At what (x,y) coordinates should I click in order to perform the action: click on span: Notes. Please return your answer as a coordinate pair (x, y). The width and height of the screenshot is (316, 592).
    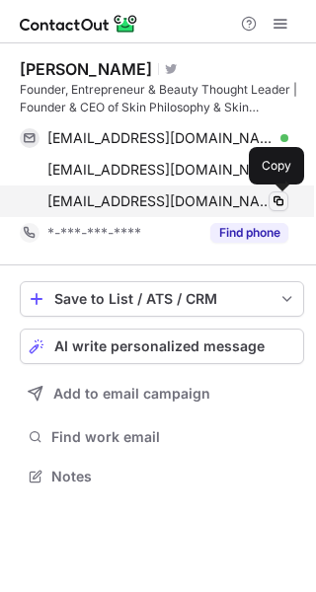
    Looking at the image, I should click on (174, 476).